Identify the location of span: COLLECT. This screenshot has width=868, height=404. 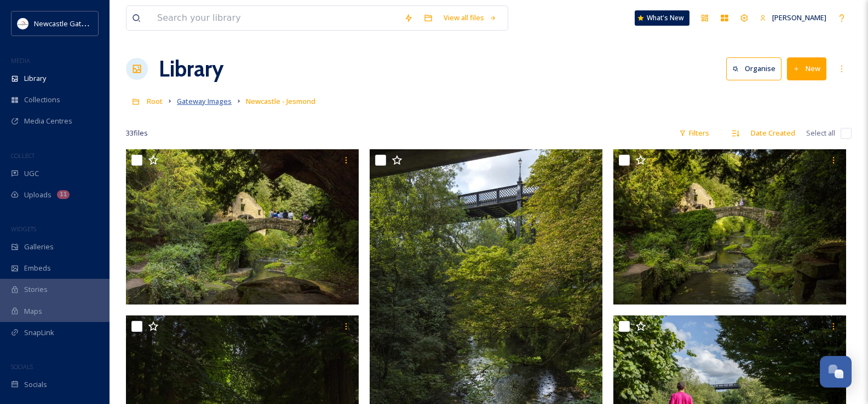
(22, 155).